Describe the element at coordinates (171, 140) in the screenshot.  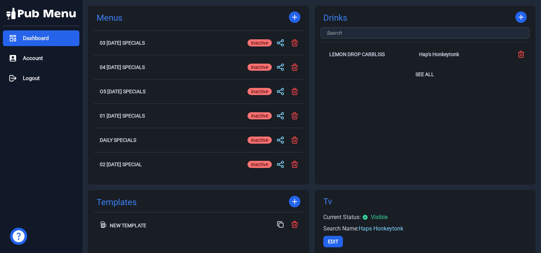
I see `button: Daily Specials` at that location.